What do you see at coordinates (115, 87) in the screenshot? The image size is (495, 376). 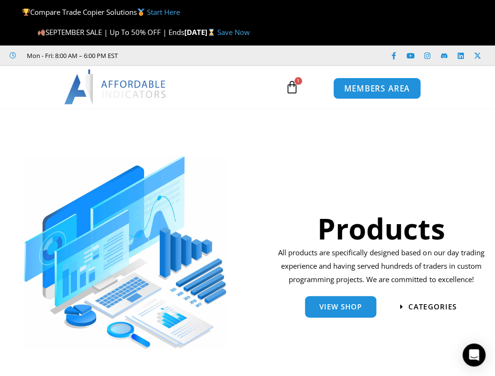 I see `img: LogoAI | Affordable Indicators – NinjaTrader` at bounding box center [115, 87].